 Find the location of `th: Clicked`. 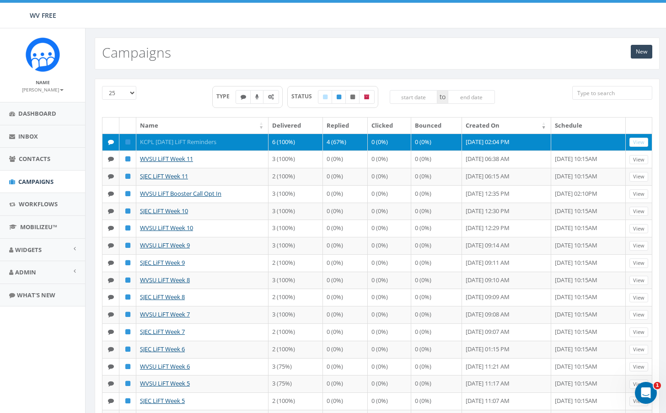

th: Clicked is located at coordinates (389, 125).